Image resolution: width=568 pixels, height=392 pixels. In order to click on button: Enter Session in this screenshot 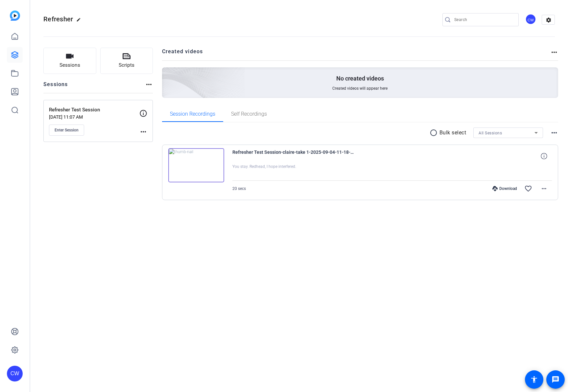, I will do `click(67, 130)`.